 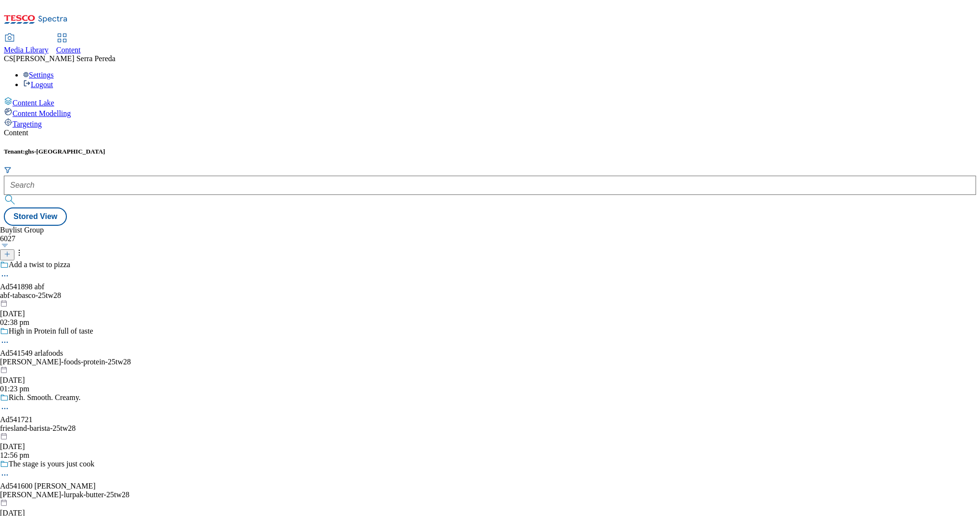 What do you see at coordinates (8, 170) in the screenshot?
I see `svg: Search Filters` at bounding box center [8, 170].